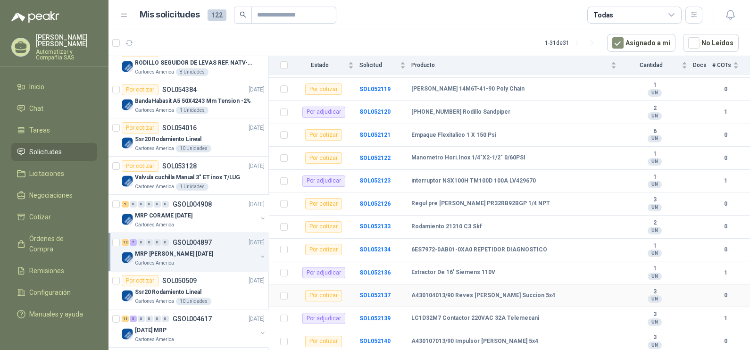  I want to click on div: 5, so click(133, 319).